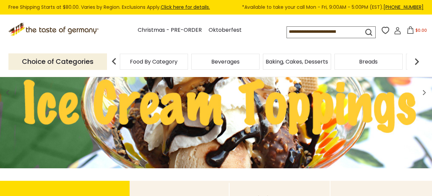  Describe the element at coordinates (114, 61) in the screenshot. I see `img: previous arrow` at that location.